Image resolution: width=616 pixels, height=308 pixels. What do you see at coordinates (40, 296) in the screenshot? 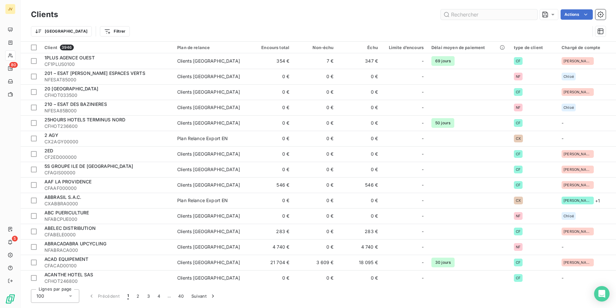
I see `span: 100` at bounding box center [40, 296].